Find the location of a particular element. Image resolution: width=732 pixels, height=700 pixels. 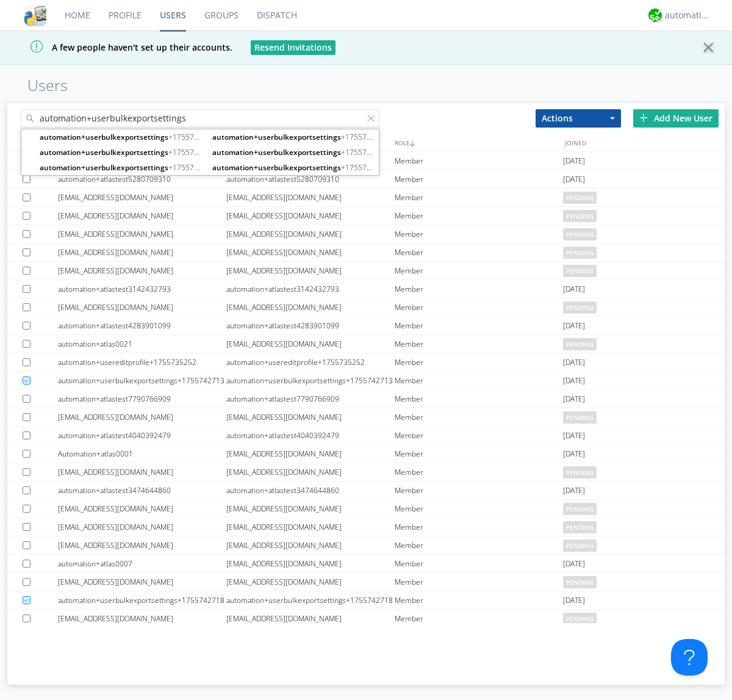

div: Automation+atlas0001 is located at coordinates (142, 453).